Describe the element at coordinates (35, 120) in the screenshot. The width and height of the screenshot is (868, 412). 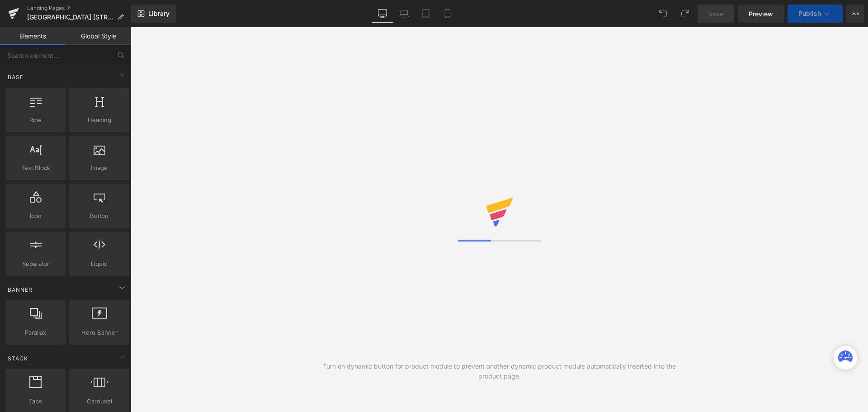
I see `span: Row` at that location.